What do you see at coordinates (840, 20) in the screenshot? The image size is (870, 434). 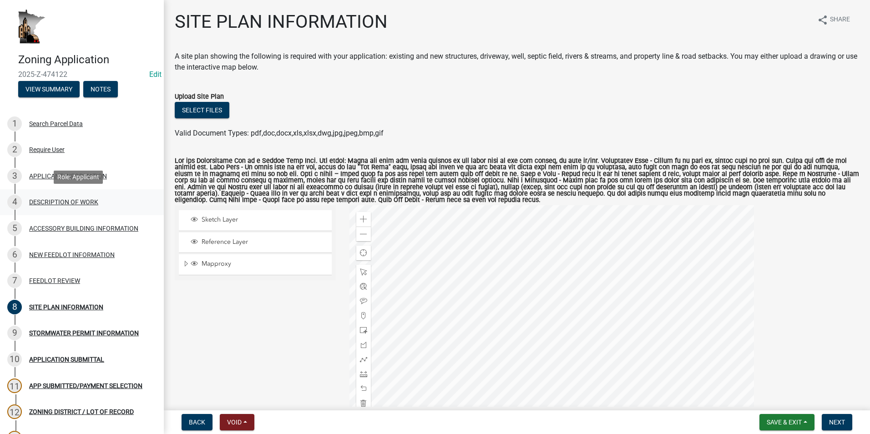 I see `span: Share` at bounding box center [840, 20].